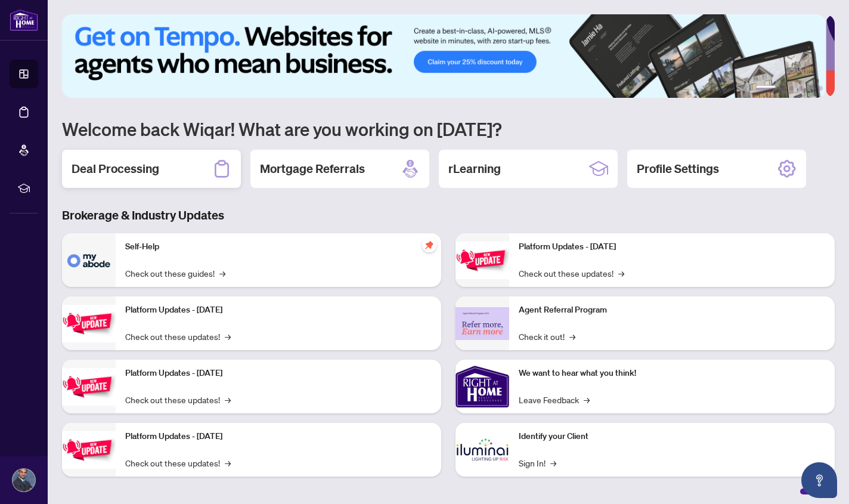  I want to click on img: logo, so click(23, 20).